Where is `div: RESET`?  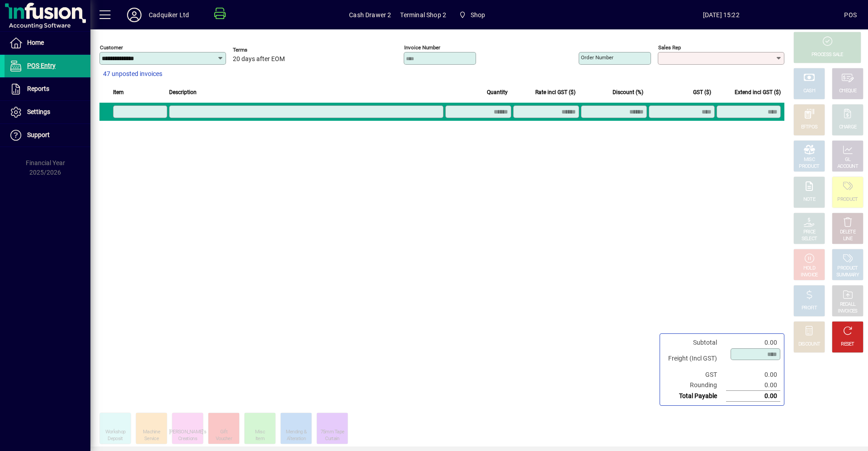
div: RESET is located at coordinates (848, 344).